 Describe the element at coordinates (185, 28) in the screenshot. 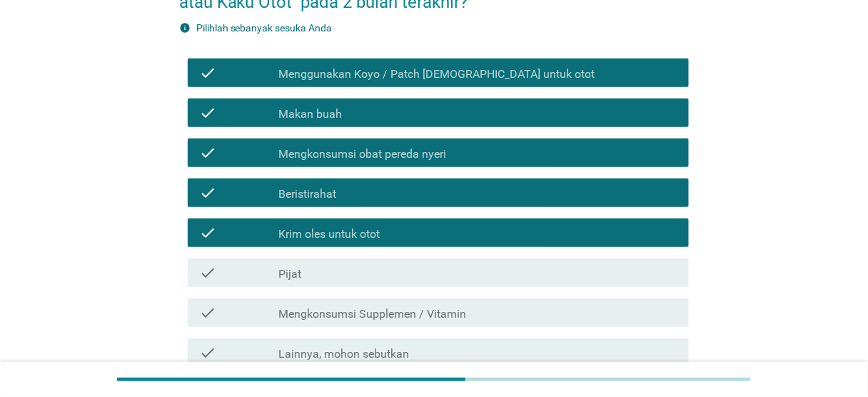

I see `i: info` at that location.